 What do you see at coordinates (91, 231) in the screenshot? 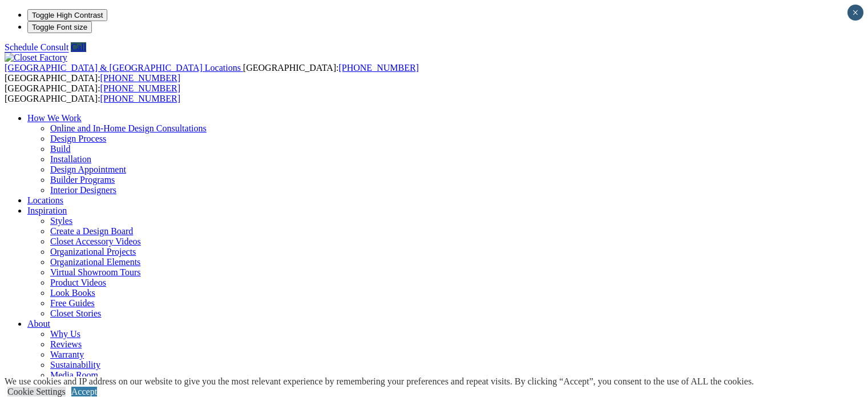
I see `a: Create a Design Board` at bounding box center [91, 231].